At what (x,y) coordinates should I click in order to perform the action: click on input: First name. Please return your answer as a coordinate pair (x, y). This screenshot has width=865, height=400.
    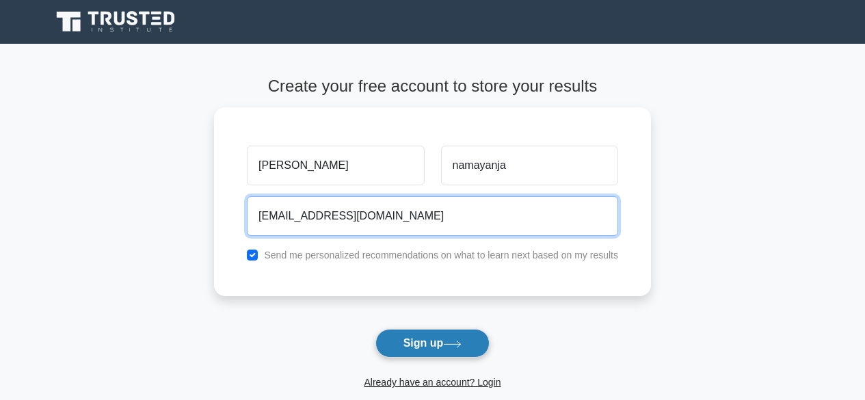
    Looking at the image, I should click on (335, 165).